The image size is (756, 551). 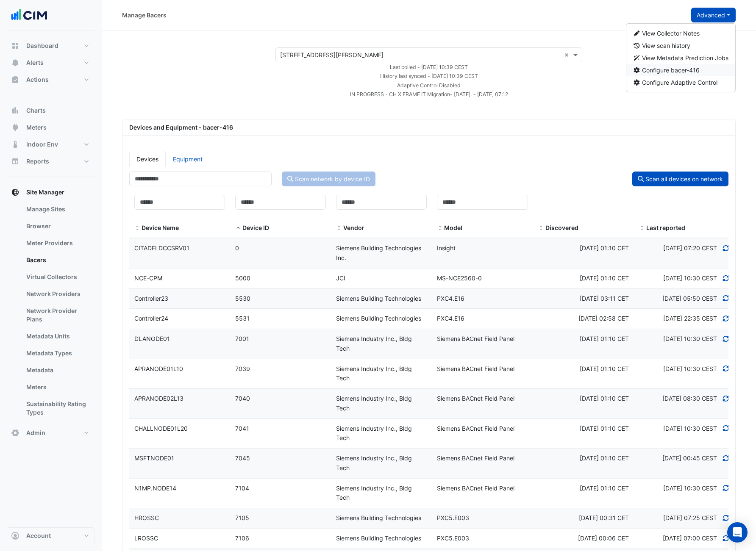 I want to click on div: Manage Bacers, so click(x=144, y=14).